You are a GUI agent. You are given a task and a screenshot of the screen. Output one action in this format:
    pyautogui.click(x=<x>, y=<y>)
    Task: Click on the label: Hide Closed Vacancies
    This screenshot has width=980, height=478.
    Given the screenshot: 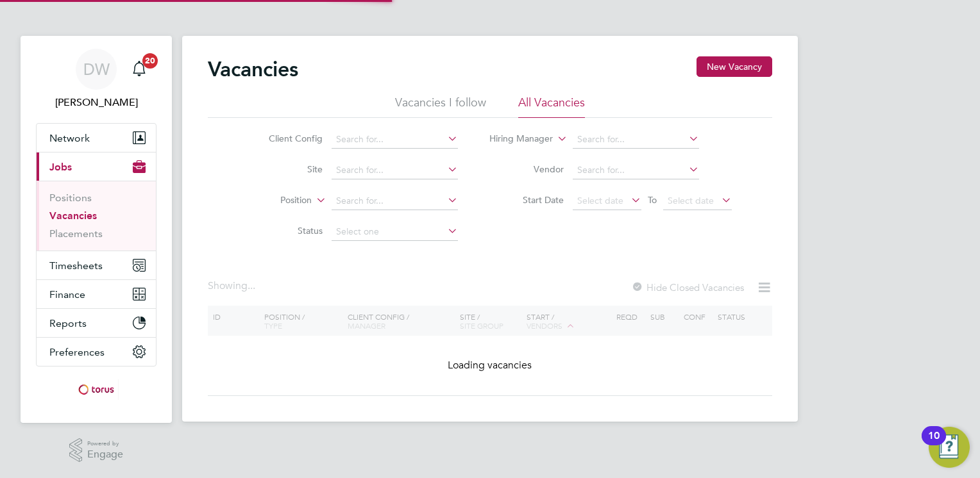 What is the action you would take?
    pyautogui.click(x=687, y=287)
    